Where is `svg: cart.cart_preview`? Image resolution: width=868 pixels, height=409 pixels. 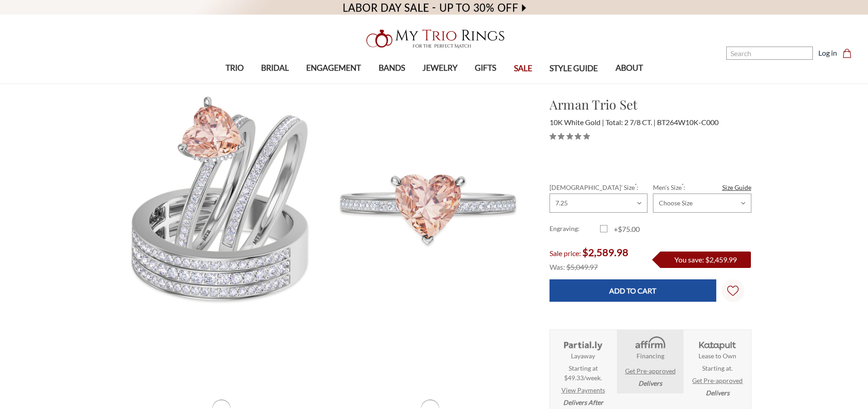 svg: cart.cart_preview is located at coordinates (847, 54).